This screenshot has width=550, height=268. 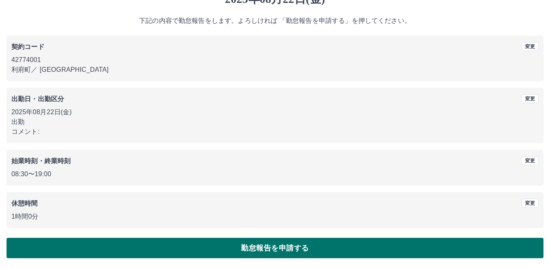 What do you see at coordinates (275, 21) in the screenshot?
I see `p: 下記の内容で勤怠報告をします。よろしければ 「勤怠報告を申請する」を押してください。` at bounding box center [275, 21].